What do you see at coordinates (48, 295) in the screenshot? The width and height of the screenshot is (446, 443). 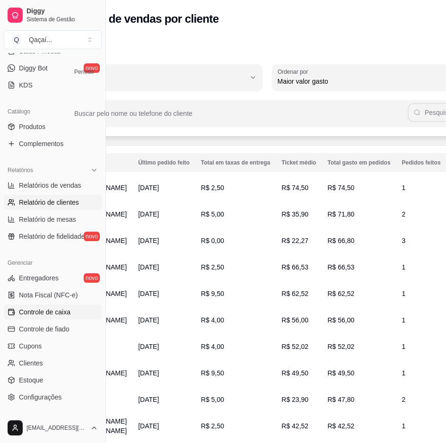 I see `span: Nota Fiscal (NFC-e)` at bounding box center [48, 295].